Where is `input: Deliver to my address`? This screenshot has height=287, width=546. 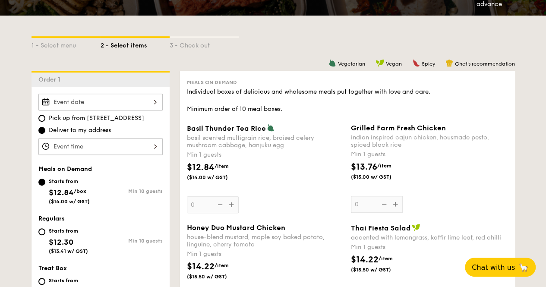 input: Deliver to my address is located at coordinates (42, 130).